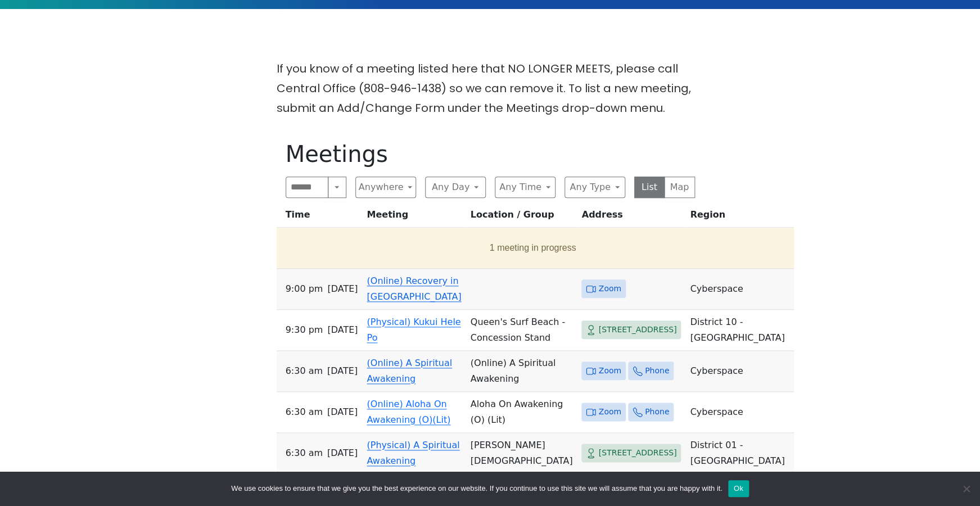 This screenshot has height=506, width=980. What do you see at coordinates (408, 412) in the screenshot?
I see `a: (Online) Aloha On Awakening (O)(Lit)` at bounding box center [408, 412].